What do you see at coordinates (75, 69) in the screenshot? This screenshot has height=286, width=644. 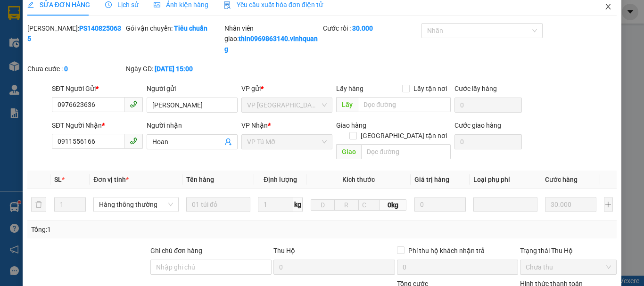 I see `div: Chưa cước :` at bounding box center [75, 69].